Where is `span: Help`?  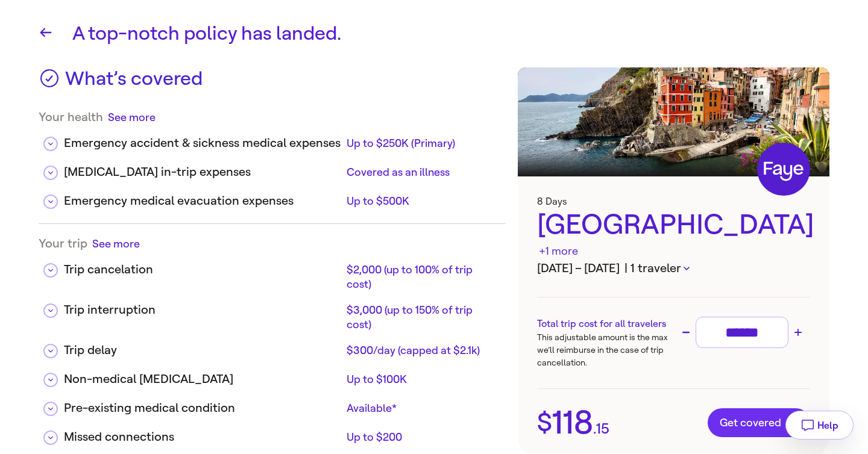 span: Help is located at coordinates (828, 426).